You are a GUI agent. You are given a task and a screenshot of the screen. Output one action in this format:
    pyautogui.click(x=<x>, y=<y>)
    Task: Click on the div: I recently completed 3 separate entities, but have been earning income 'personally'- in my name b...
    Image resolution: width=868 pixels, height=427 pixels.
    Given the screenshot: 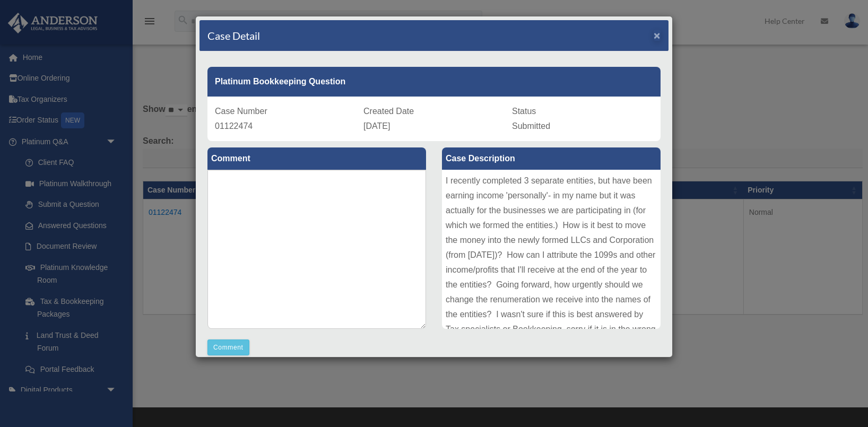 What is the action you would take?
    pyautogui.click(x=551, y=250)
    